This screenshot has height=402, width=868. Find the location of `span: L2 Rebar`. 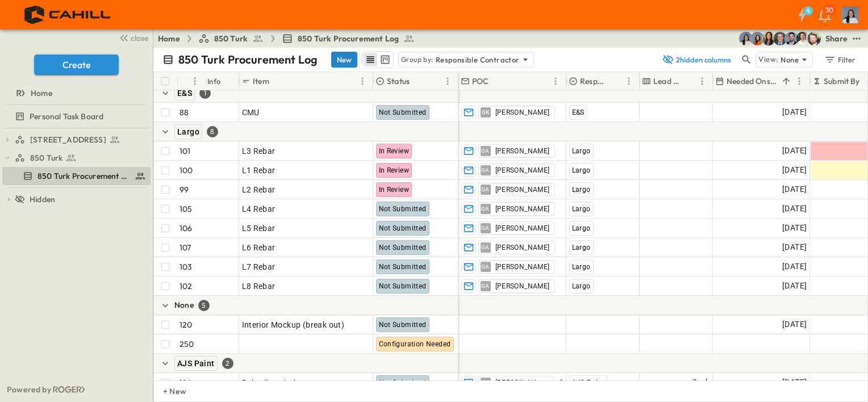

span: L2 Rebar is located at coordinates (258, 190).